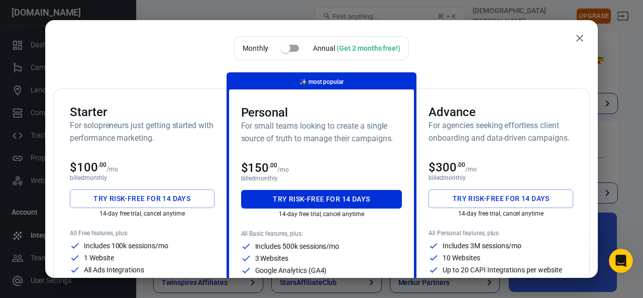  What do you see at coordinates (500, 233) in the screenshot?
I see `p: All Personal features, plus:` at bounding box center [500, 233].